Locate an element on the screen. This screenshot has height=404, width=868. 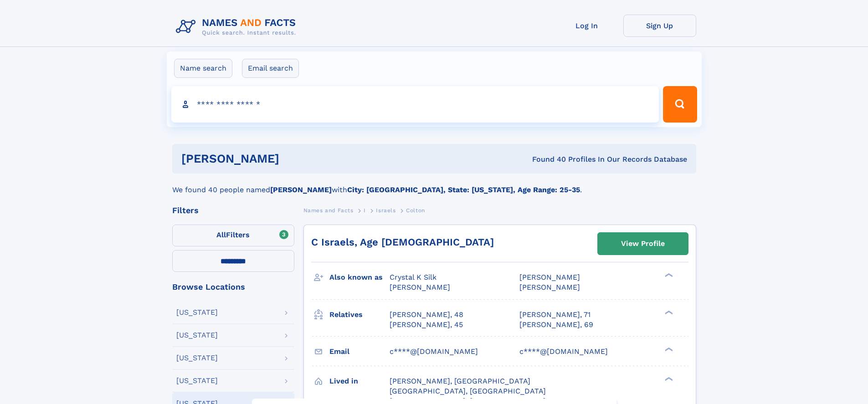
a: Log In is located at coordinates (587, 25).